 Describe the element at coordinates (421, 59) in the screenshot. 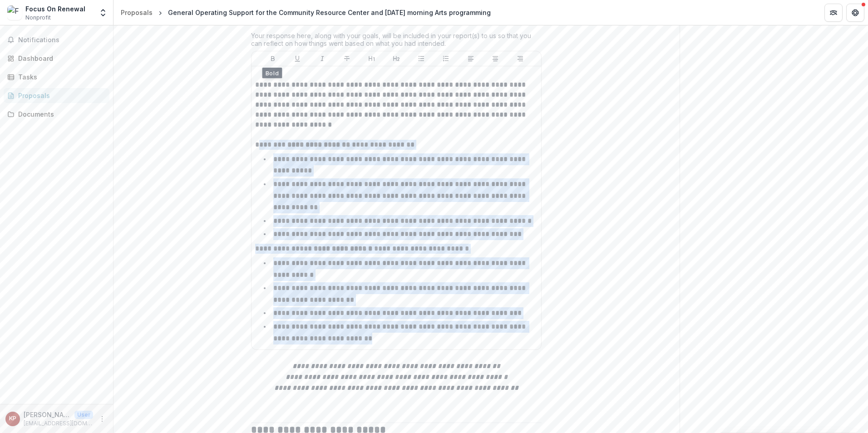

I see `button: Bullet List` at that location.